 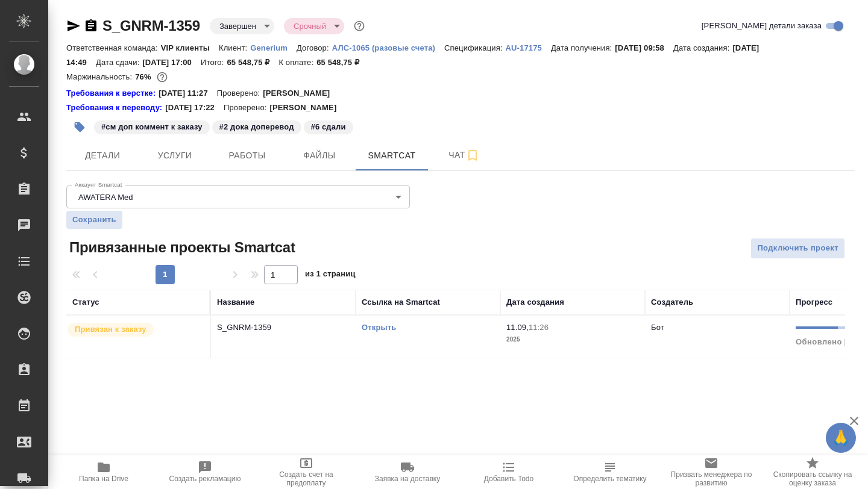 I want to click on div: Создатель, so click(x=672, y=303).